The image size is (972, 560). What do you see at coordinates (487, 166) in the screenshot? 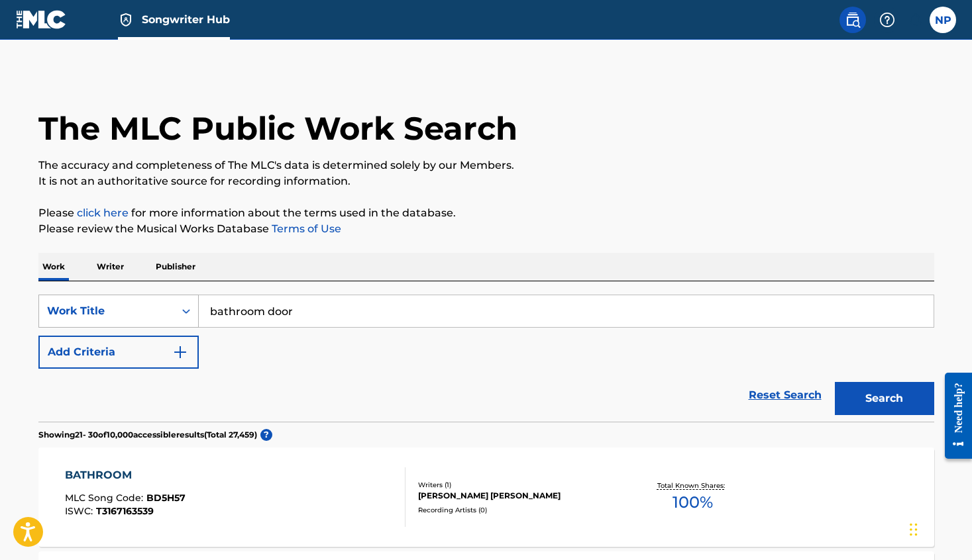
I see `p: The accuracy and completeness of The MLC's data is determined solely by our Members.` at bounding box center [487, 166].